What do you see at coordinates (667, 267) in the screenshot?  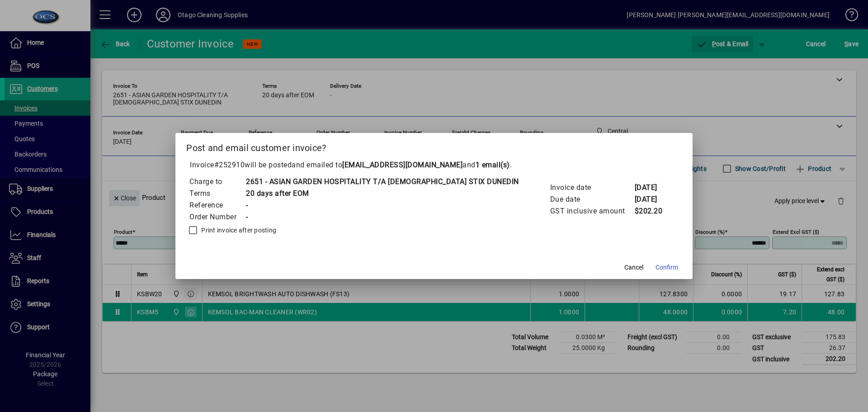 I see `button: Confirm` at bounding box center [667, 267].